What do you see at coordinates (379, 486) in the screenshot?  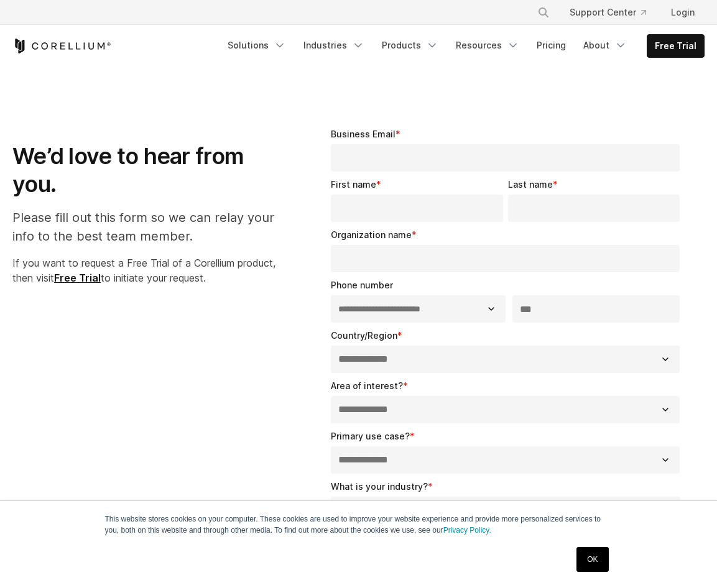 I see `span: What is your industry?` at bounding box center [379, 486].